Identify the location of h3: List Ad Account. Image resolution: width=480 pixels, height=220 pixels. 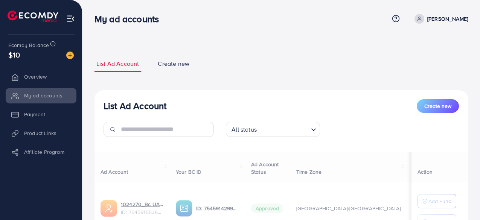
(135, 106).